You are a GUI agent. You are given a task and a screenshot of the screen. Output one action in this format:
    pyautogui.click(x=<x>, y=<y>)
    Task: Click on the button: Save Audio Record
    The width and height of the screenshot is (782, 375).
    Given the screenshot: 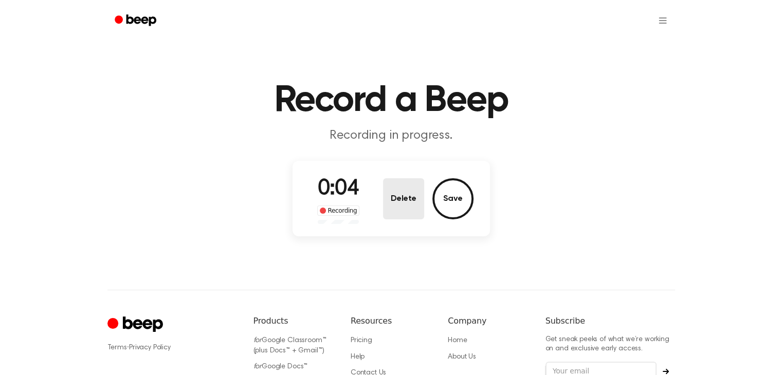 What is the action you would take?
    pyautogui.click(x=453, y=199)
    